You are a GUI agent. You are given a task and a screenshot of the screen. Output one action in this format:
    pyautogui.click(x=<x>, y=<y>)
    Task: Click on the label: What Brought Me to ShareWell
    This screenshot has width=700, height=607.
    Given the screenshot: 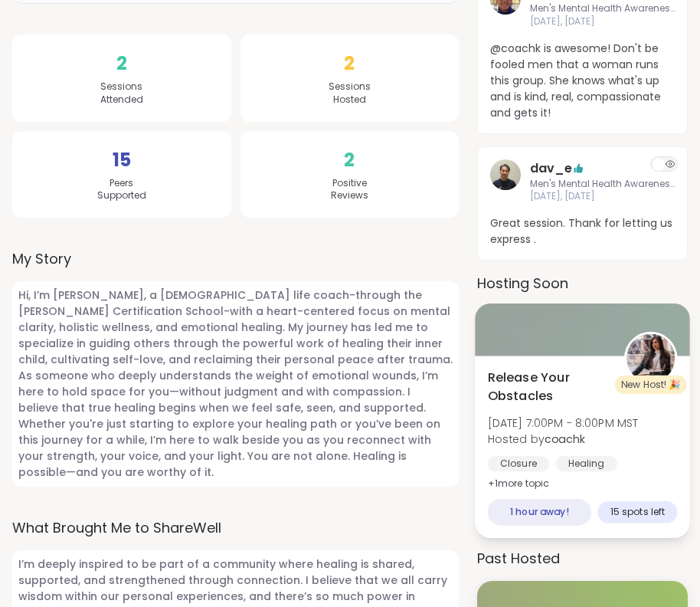 What is the action you would take?
    pyautogui.click(x=235, y=527)
    